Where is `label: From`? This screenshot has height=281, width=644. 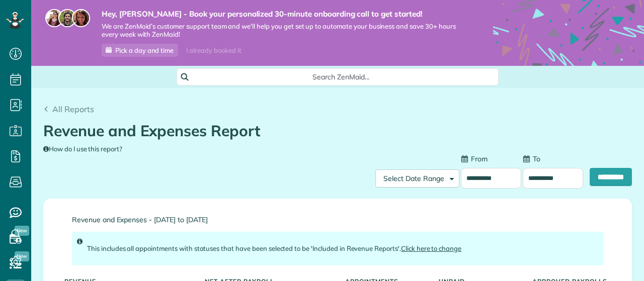
label: From is located at coordinates (474, 159).